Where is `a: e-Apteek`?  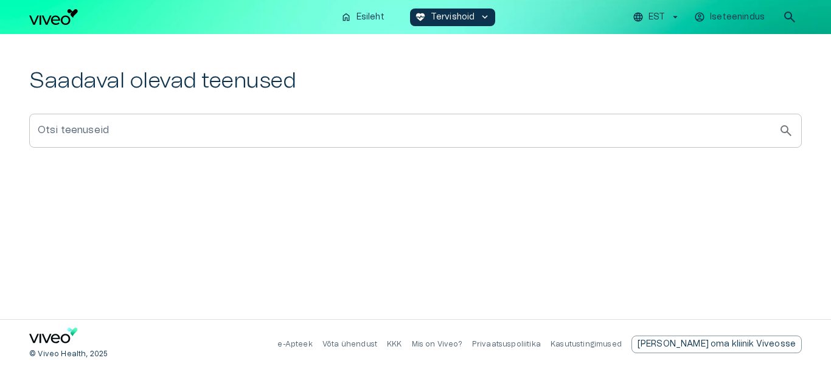 a: e-Apteek is located at coordinates (294, 344).